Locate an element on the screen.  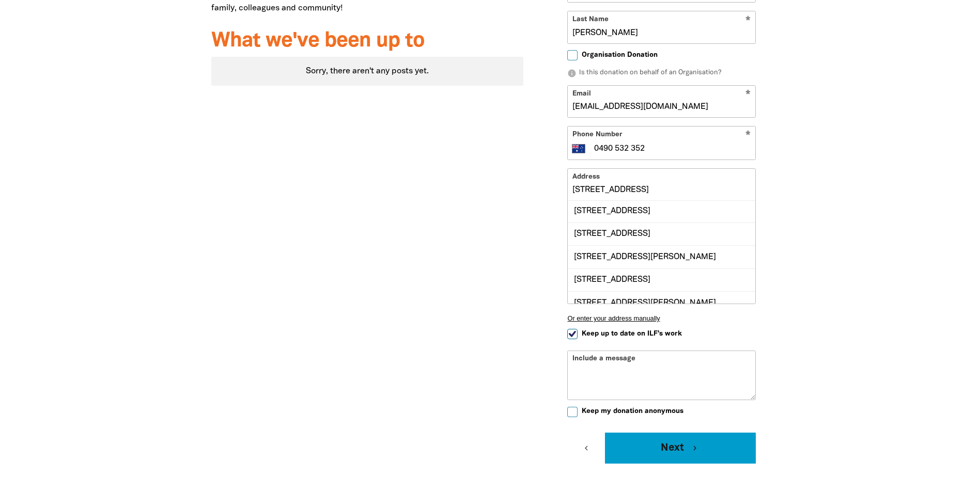
i: info is located at coordinates (572, 73).